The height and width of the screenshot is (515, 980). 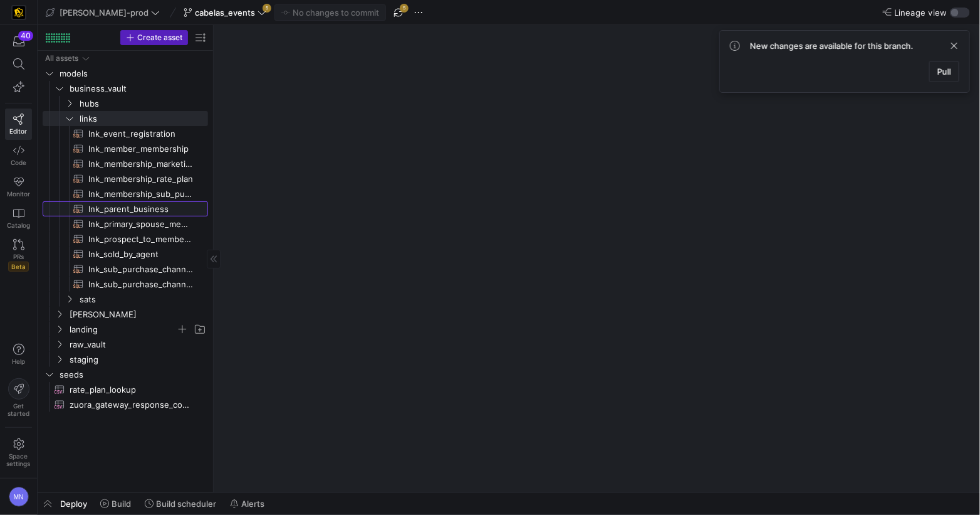 What do you see at coordinates (944, 71) in the screenshot?
I see `span: Pull` at bounding box center [944, 71].